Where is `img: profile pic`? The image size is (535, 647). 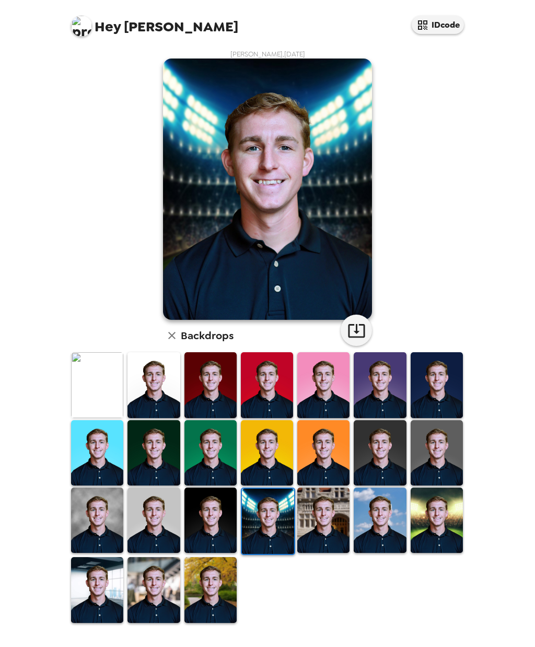
img: profile pic is located at coordinates (82, 26).